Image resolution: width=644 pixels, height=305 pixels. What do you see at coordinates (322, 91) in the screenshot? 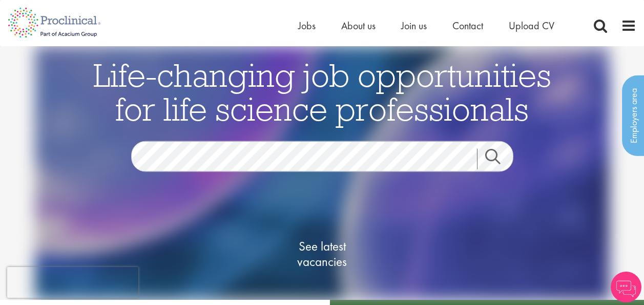
I see `span: Life-changing job opportunities for life science professionals` at bounding box center [322, 91].